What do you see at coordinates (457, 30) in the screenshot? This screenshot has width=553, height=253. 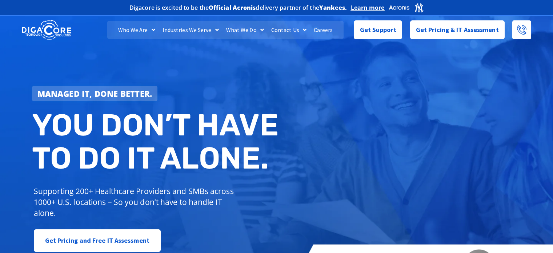 I see `span: Get Pricing & IT Assessment` at bounding box center [457, 30].